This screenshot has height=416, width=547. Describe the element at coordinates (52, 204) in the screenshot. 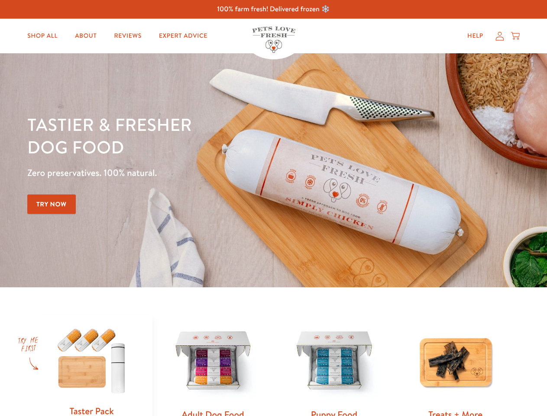

I see `a: Try Now` at that location.